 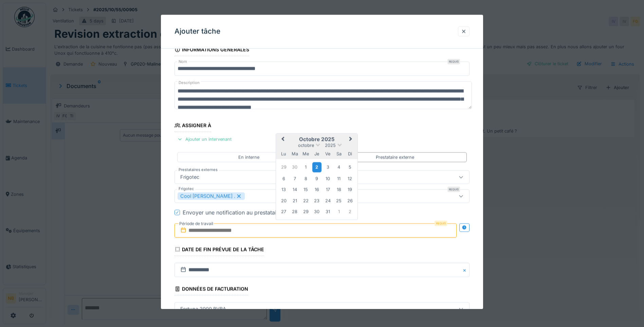 What do you see at coordinates (339, 178) in the screenshot?
I see `div: Choose samedi 11 octobre 2025` at bounding box center [339, 178].